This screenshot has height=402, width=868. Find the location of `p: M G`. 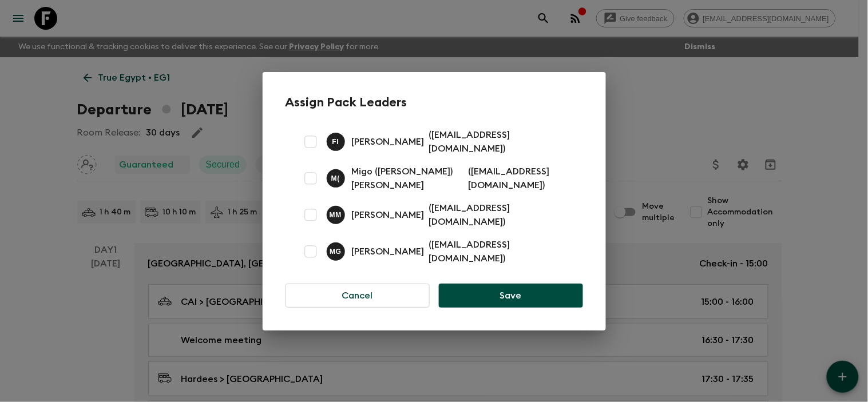

p: M G is located at coordinates (335, 252).